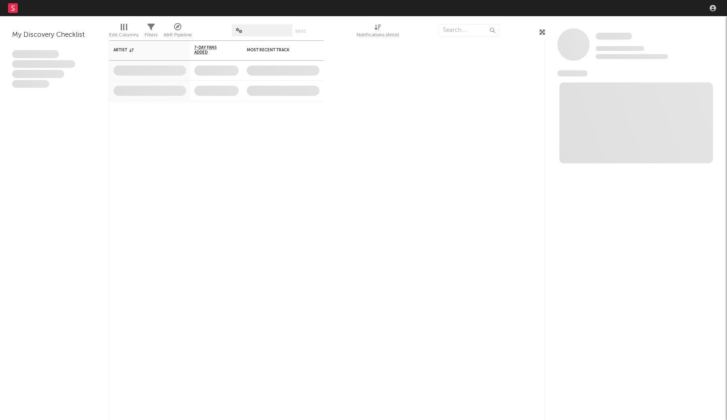  I want to click on button: Save, so click(301, 31).